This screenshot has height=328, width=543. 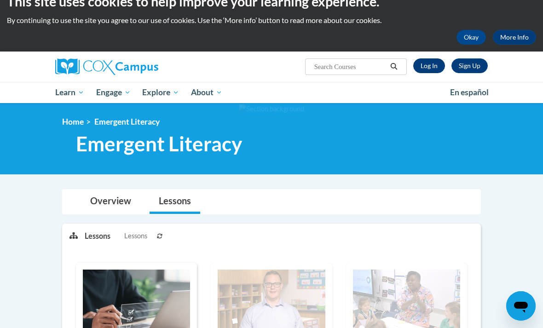 What do you see at coordinates (271, 92) in the screenshot?
I see `div: Main menu` at bounding box center [271, 92].